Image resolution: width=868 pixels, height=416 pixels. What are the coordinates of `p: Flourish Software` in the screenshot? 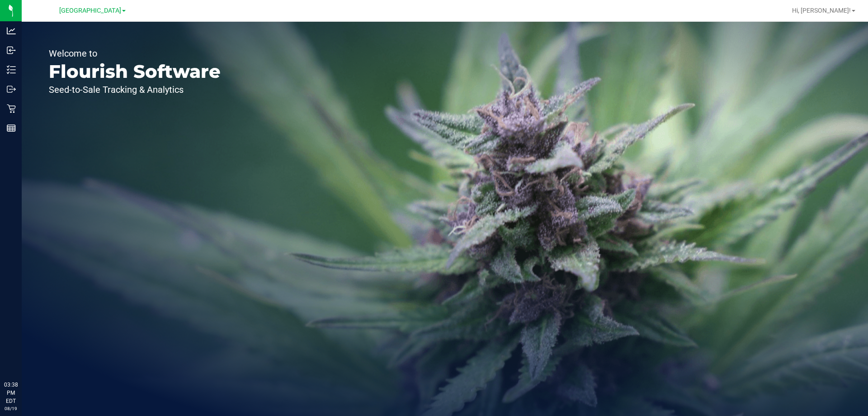 It's located at (134, 72).